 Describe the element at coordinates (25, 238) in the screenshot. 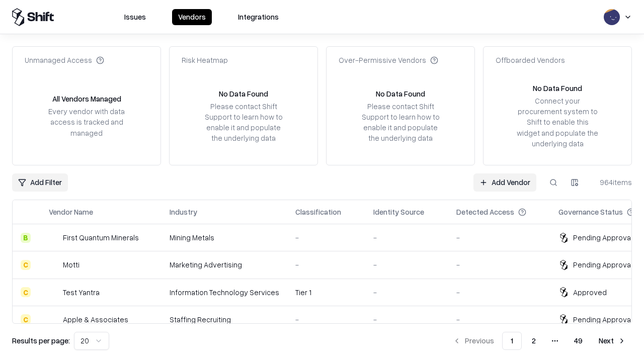

I see `div: B` at that location.